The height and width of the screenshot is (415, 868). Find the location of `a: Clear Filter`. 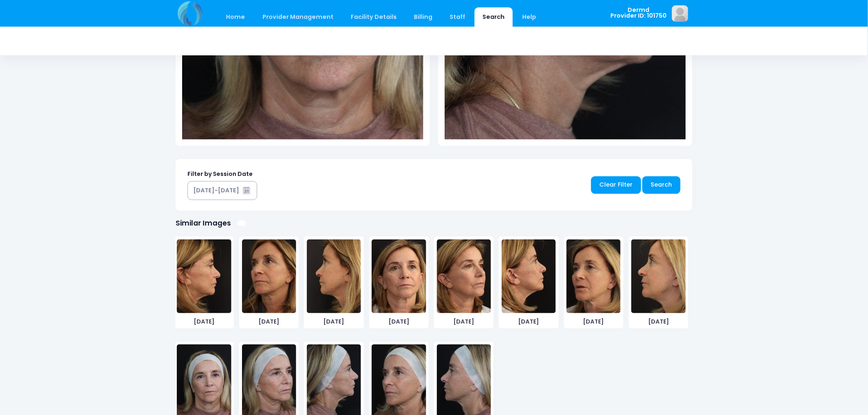

a: Clear Filter is located at coordinates (616, 185).